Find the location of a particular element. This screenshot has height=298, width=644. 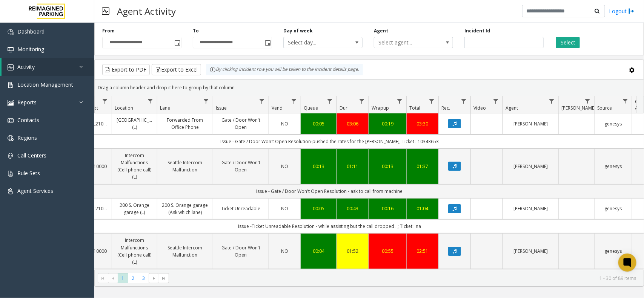

span: Toggle popup is located at coordinates (267, 42).